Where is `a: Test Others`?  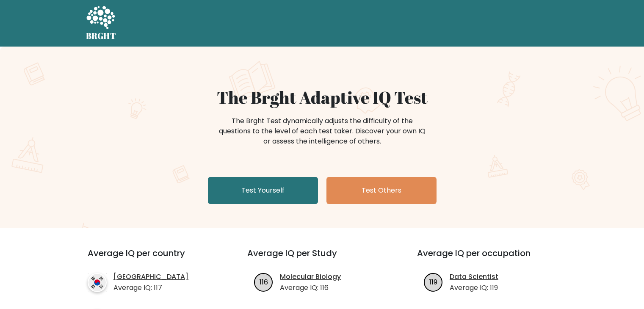
a: Test Others is located at coordinates (381, 191).